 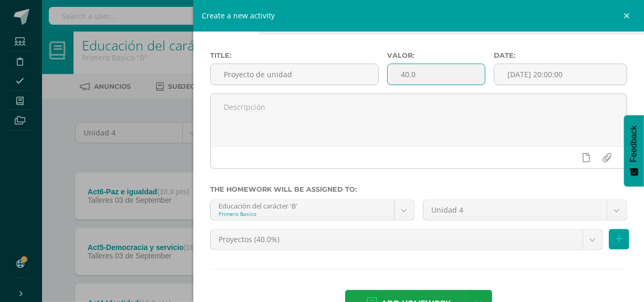 I want to click on span: Unidad 4, so click(x=515, y=210).